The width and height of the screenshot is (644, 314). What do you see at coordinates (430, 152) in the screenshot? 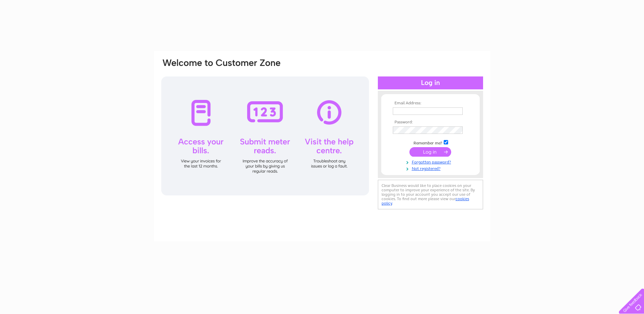
I see `input: Submit` at bounding box center [430, 152].